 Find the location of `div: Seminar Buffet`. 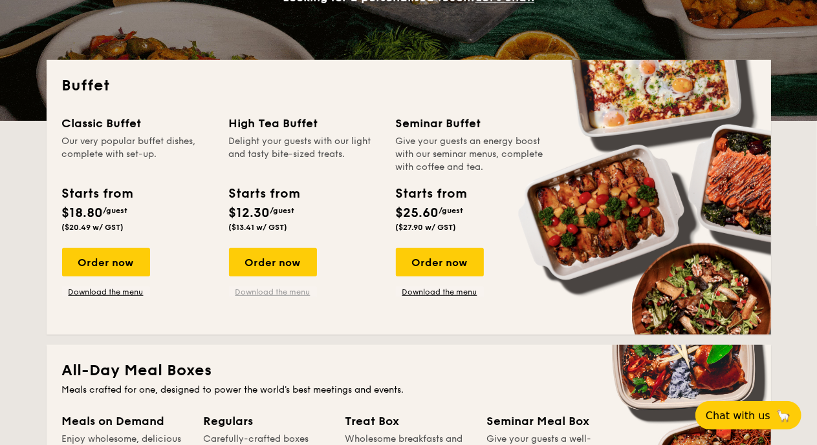

div: Seminar Buffet is located at coordinates (471, 123).